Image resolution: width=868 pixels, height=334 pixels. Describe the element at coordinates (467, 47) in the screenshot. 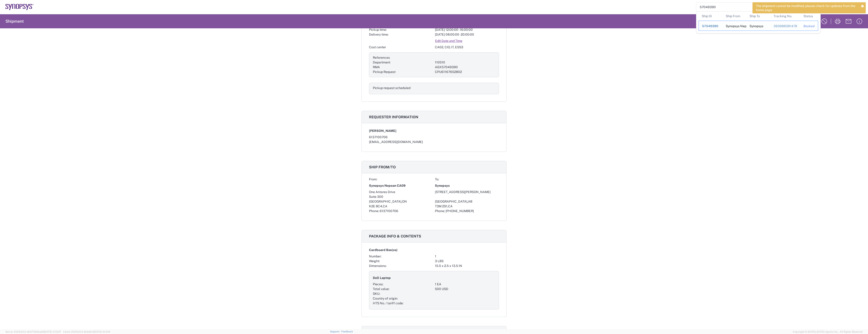

I see `div: CA02, CIO, IT, ESS3` at that location.